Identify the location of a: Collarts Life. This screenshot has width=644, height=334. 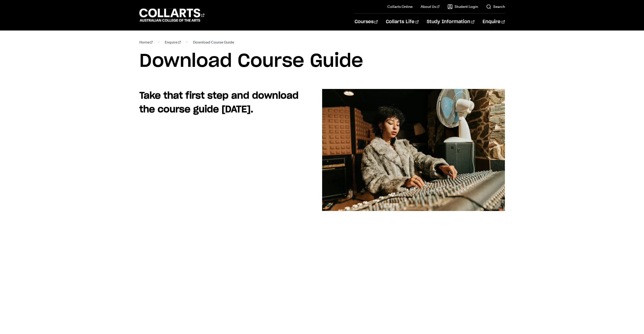
(402, 22).